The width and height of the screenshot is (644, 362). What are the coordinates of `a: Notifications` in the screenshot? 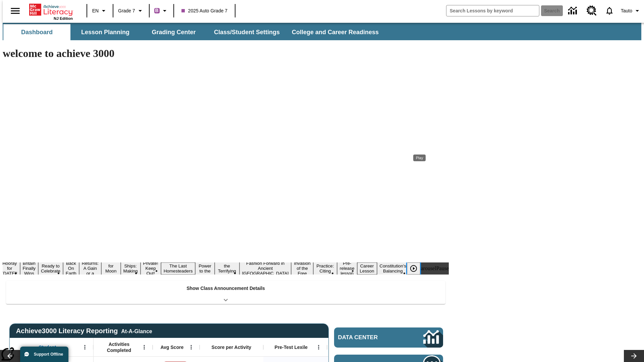 It's located at (610, 11).